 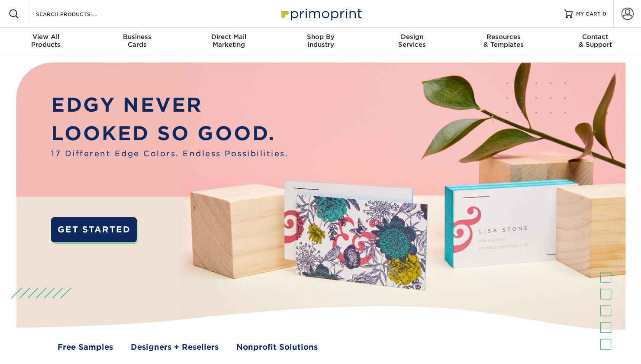 What do you see at coordinates (595, 42) in the screenshot?
I see `a: Contact& Support` at bounding box center [595, 42].